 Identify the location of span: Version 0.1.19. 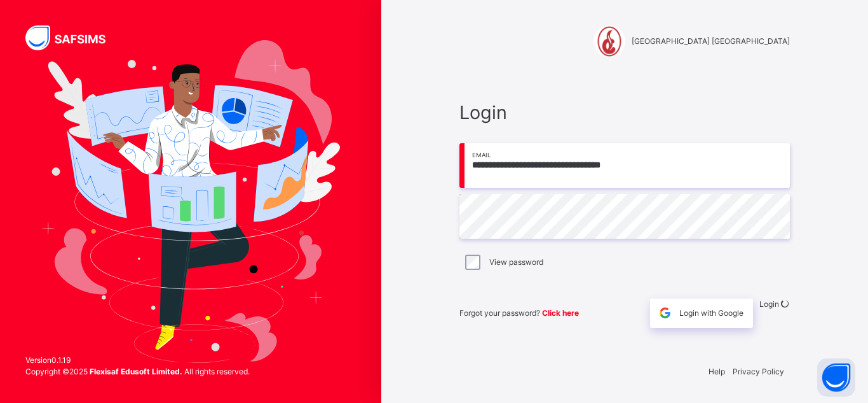
(137, 360).